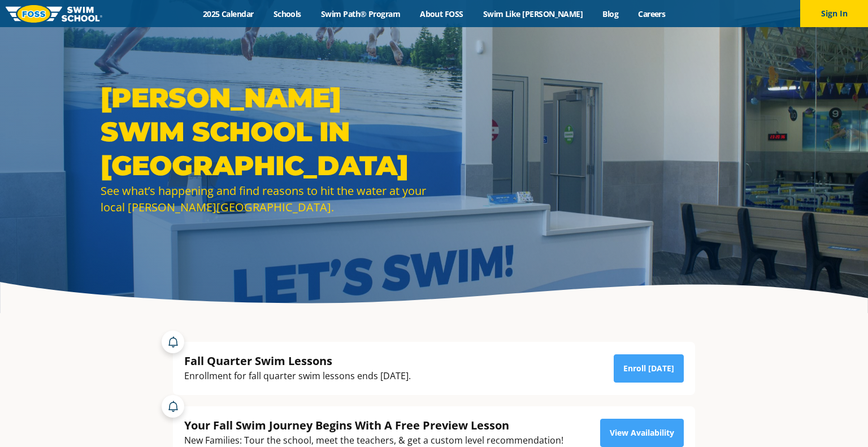 The image size is (868, 447). I want to click on a: 2025 Calendar, so click(227, 13).